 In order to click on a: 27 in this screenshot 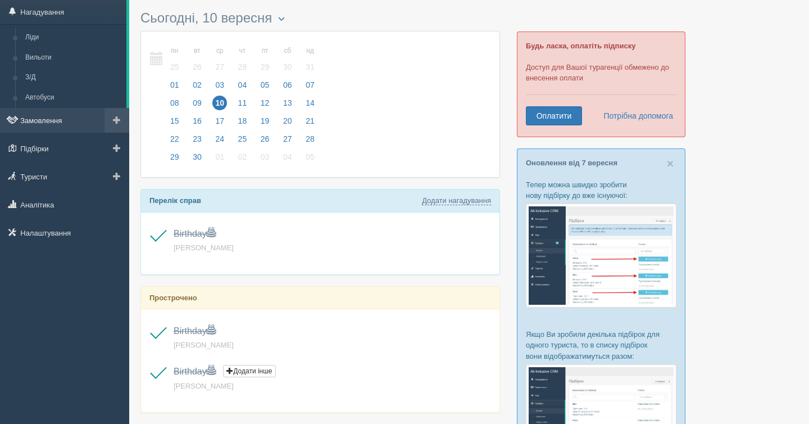, I will do `click(288, 142)`.